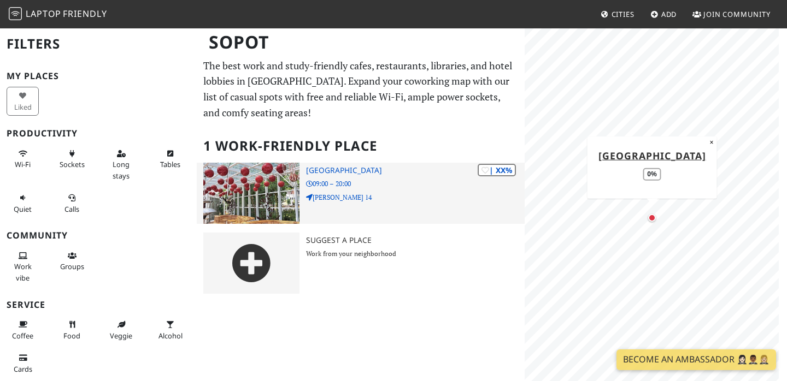 The height and width of the screenshot is (381, 787). Describe the element at coordinates (623, 14) in the screenshot. I see `span: Cities` at that location.